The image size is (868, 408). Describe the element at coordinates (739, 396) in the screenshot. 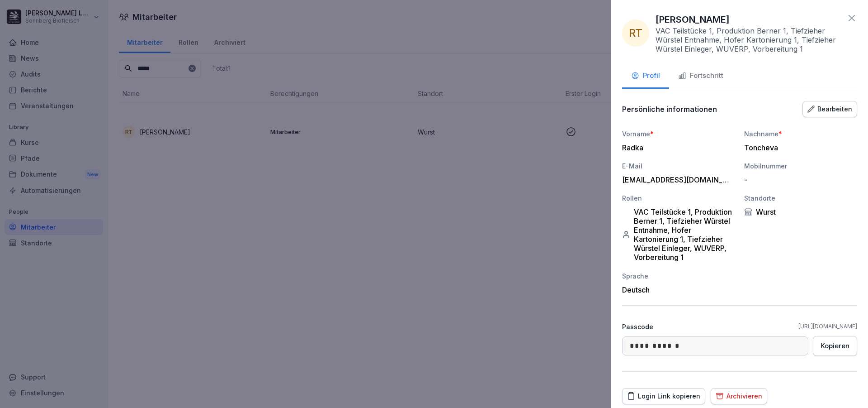

I see `button: Archivieren` at that location.